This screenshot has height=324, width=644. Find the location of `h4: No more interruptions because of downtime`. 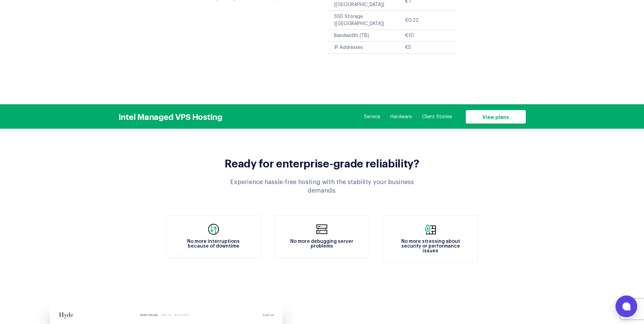

h4: No more interruptions because of downtime is located at coordinates (214, 244).